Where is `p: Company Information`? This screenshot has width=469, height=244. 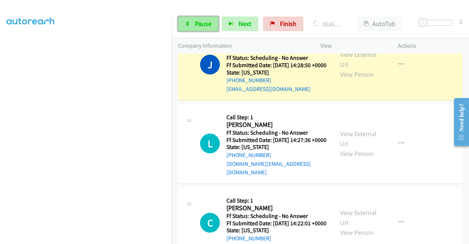 p: Company Information is located at coordinates (243, 46).